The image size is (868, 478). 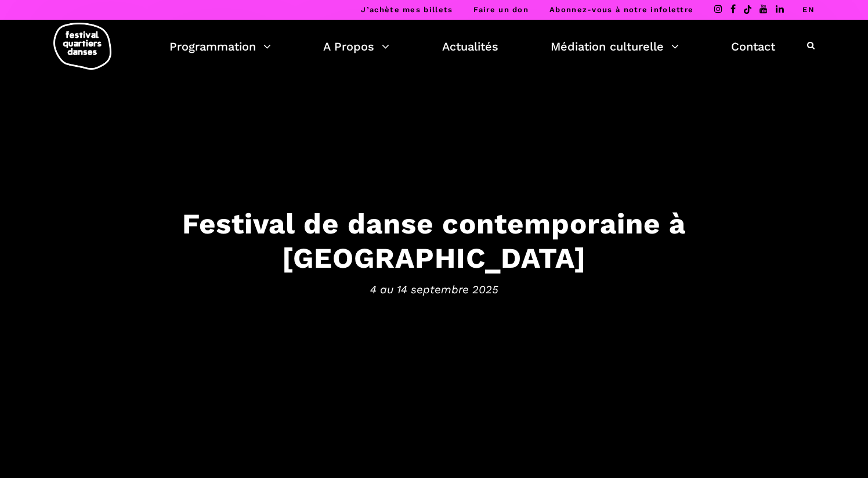 I want to click on a: Médiation culturelle, so click(x=615, y=46).